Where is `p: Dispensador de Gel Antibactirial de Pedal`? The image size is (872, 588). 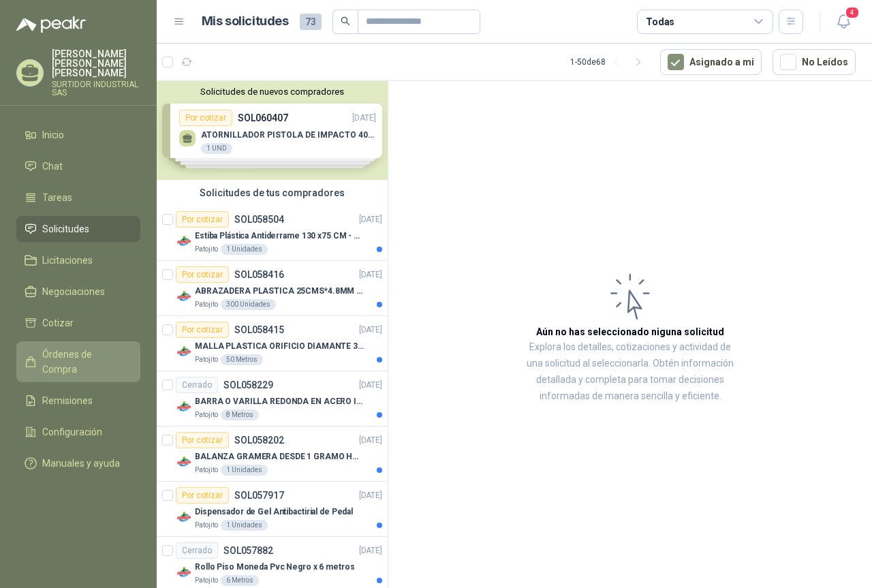 p: Dispensador de Gel Antibactirial de Pedal is located at coordinates (274, 512).